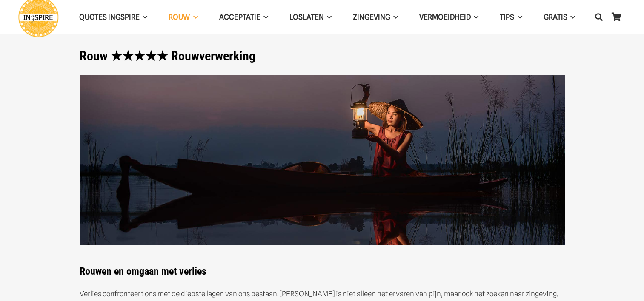  Describe the element at coordinates (179, 17) in the screenshot. I see `span: ROUW` at that location.